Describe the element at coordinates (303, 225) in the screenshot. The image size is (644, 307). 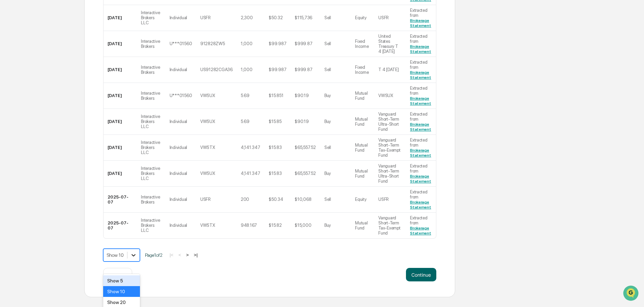
I see `div: $15,000` at that location.